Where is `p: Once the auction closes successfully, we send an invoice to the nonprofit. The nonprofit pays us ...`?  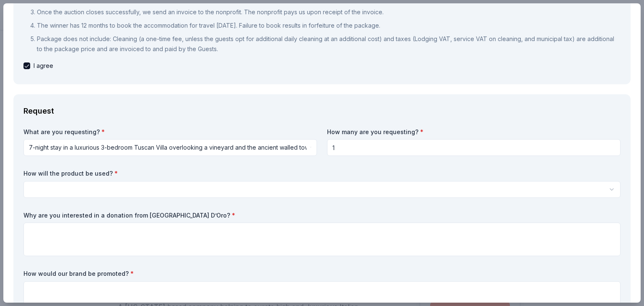
p: Once the auction closes successfully, we send an invoice to the nonprofit. The nonprofit pays us ... is located at coordinates (328, 12).